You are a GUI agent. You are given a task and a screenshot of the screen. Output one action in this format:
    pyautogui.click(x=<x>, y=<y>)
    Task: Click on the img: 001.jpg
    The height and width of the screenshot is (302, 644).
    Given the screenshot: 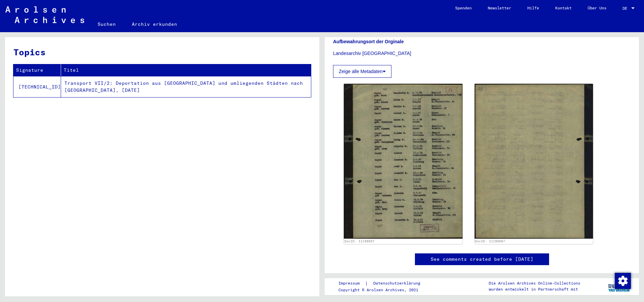 What is the action you would take?
    pyautogui.click(x=403, y=161)
    